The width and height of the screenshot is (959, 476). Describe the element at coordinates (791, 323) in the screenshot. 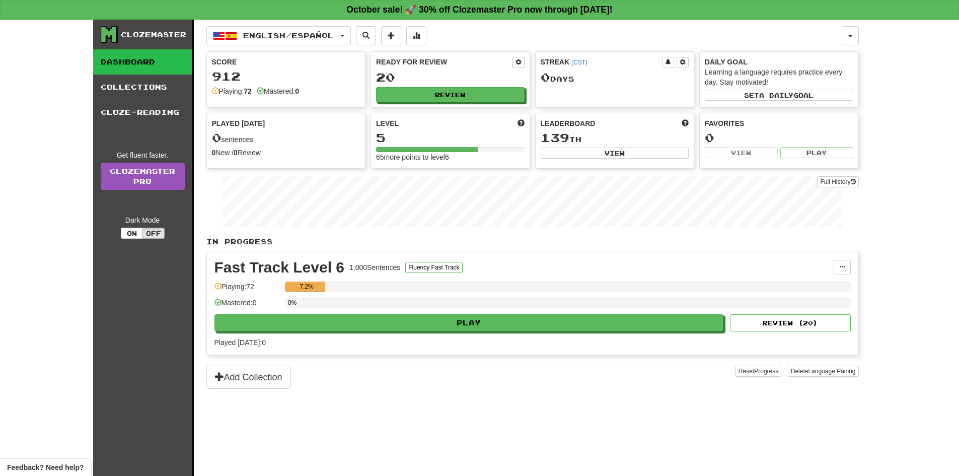

I see `button: Review (20)` at that location.